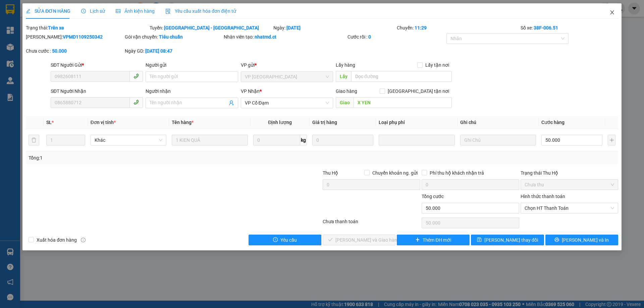 This screenshot has width=644, height=308. I want to click on span: VP Cổ Đạm, so click(286, 103).